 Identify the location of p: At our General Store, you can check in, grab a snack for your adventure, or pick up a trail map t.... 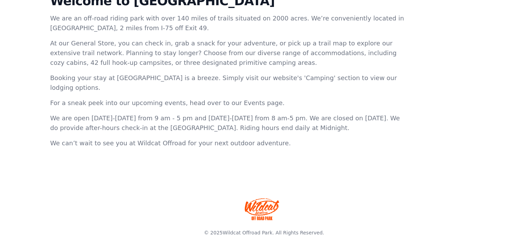
(228, 53).